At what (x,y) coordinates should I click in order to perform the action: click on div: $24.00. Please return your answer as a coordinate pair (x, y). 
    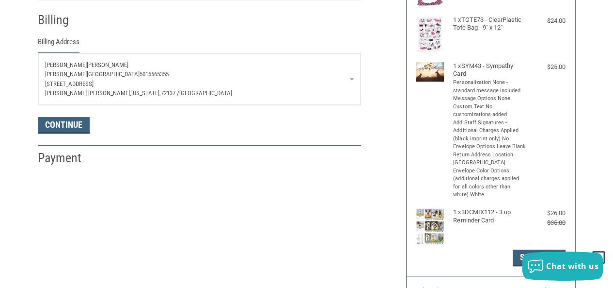
    Looking at the image, I should click on (547, 21).